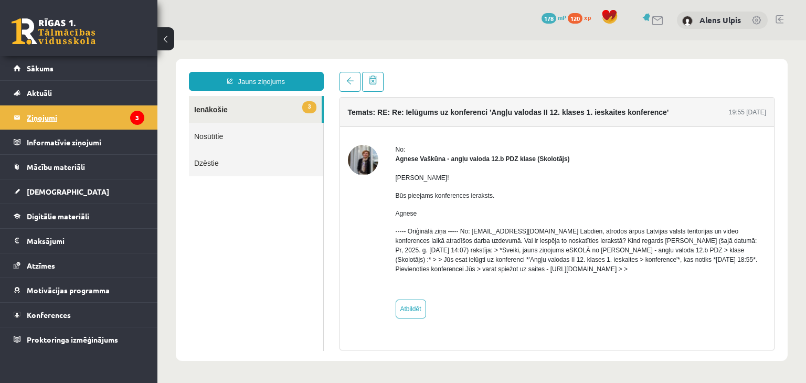 The height and width of the screenshot is (383, 806). Describe the element at coordinates (39, 93) in the screenshot. I see `span: Aktuāli` at that location.